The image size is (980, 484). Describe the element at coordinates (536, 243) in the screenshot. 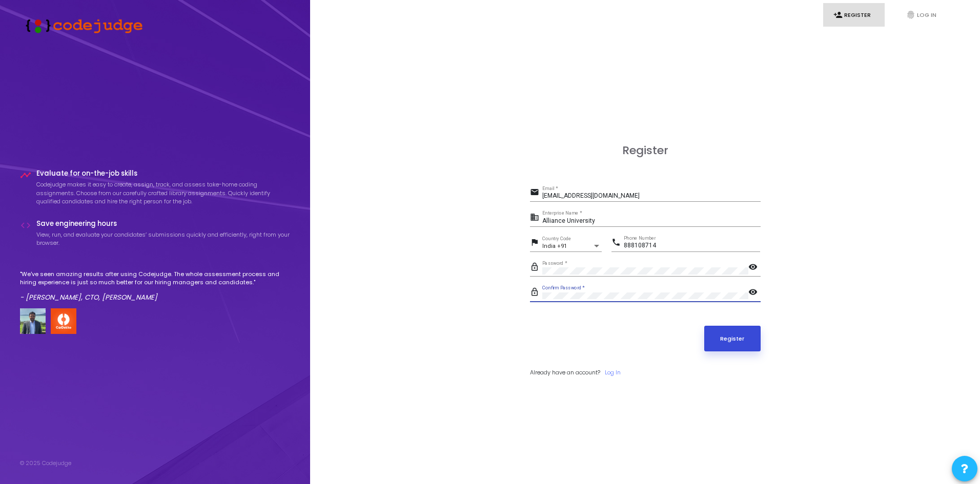

I see `mat-icon: flag` at that location.